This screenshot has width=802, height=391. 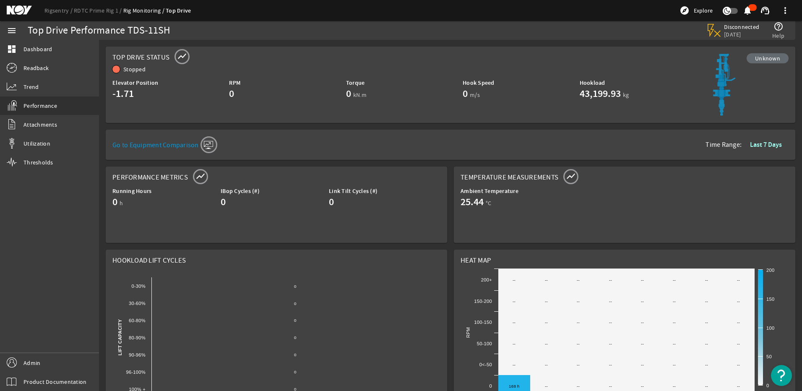 I want to click on span: Performance Metrics, so click(x=150, y=177).